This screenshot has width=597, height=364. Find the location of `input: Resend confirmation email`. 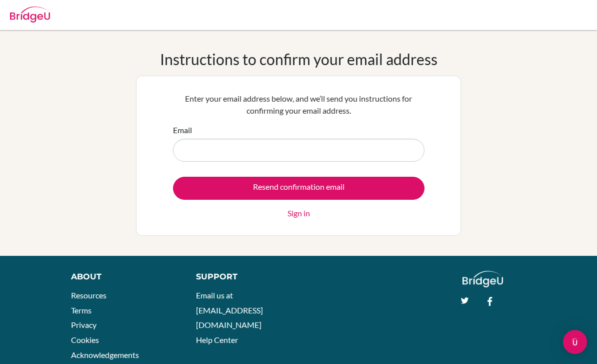

input: Resend confirmation email is located at coordinates (299, 188).